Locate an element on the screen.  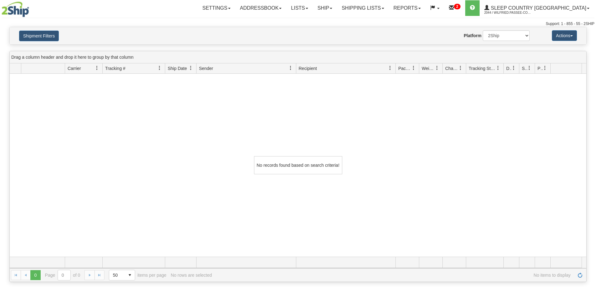
span: items per page is located at coordinates (138, 275).